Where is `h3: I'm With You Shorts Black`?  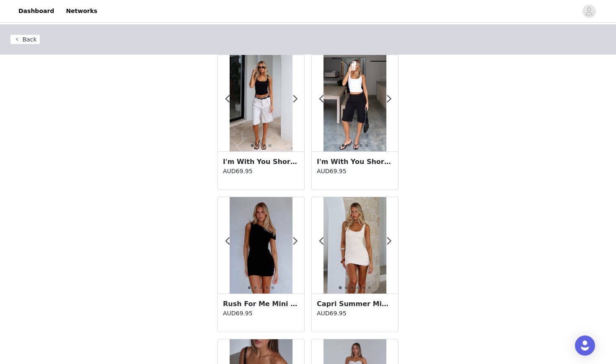 h3: I'm With You Shorts Black is located at coordinates (355, 162).